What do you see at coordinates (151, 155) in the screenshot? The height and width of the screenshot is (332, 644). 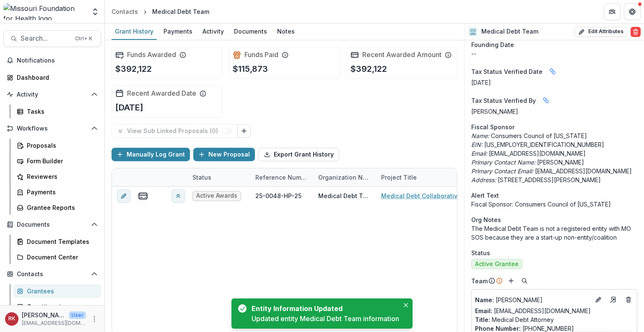 I see `button: Manually Log Grant` at bounding box center [151, 155].